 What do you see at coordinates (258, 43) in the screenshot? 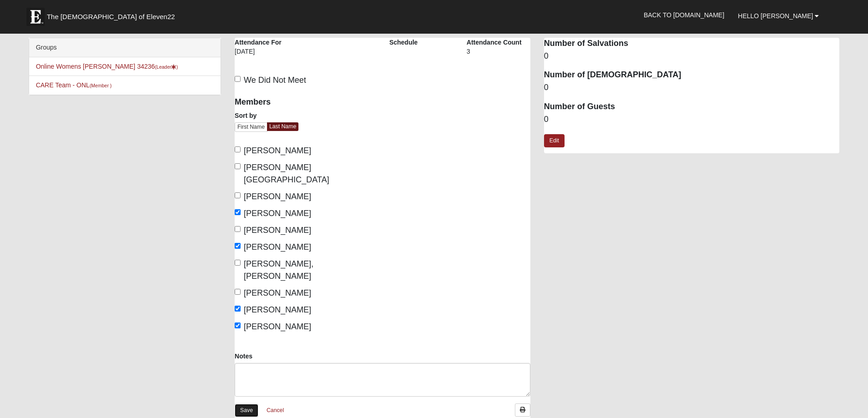
I see `label: Attendance For` at bounding box center [258, 43].